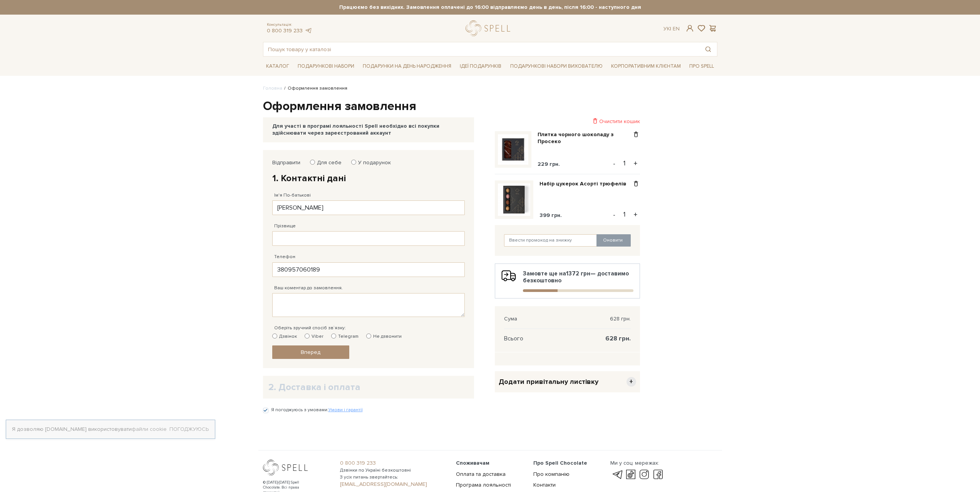  What do you see at coordinates (585, 184) in the screenshot?
I see `a: Набір цукерок Асорті трюфелів` at bounding box center [585, 184].